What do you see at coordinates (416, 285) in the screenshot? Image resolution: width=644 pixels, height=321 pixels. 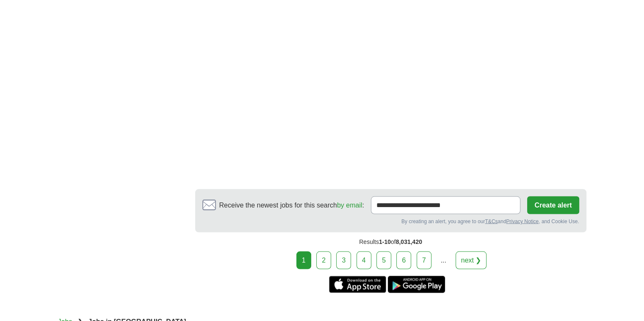 I see `a: Get the Android app` at bounding box center [416, 285].